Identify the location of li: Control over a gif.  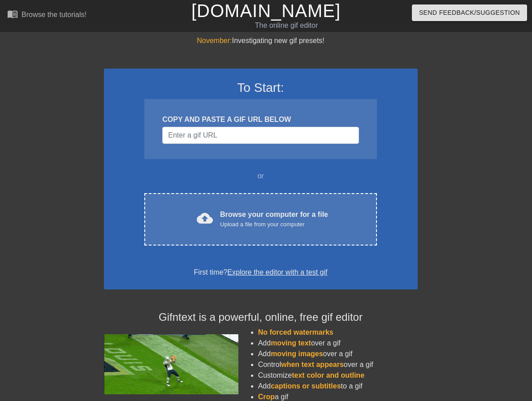
(338, 365).